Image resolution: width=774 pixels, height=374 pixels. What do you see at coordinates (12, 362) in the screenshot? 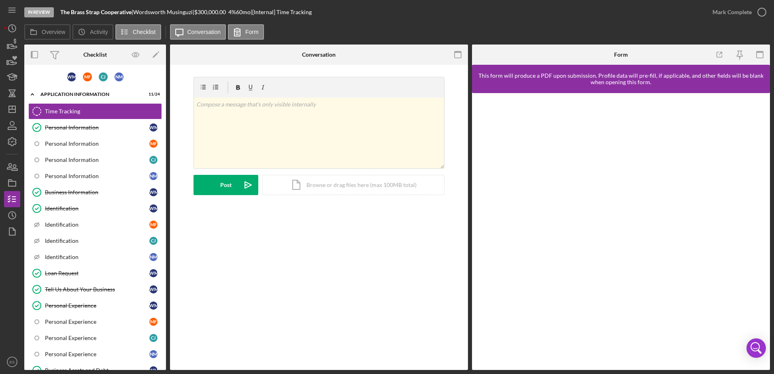
I see `button: ES` at bounding box center [12, 362].